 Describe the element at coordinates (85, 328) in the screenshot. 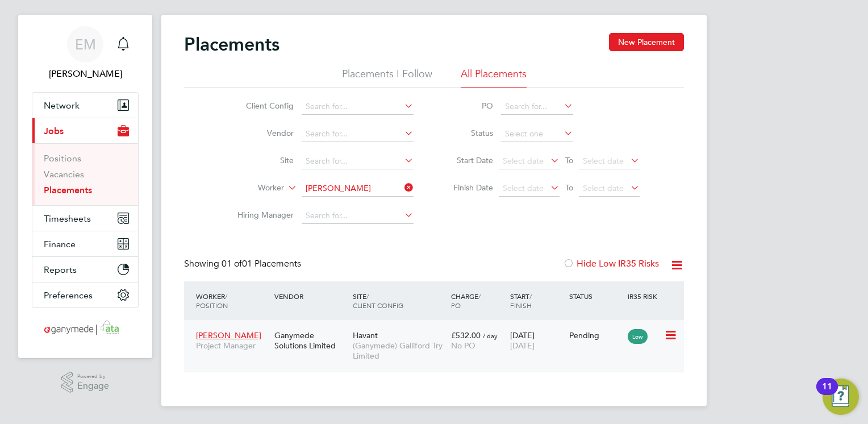

I see `img: ganymedesolutions-logo-retina.png` at that location.